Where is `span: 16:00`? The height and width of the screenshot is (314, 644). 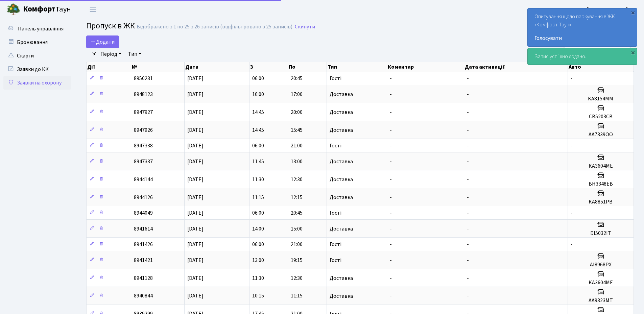 span: 16:00 is located at coordinates (258, 94).